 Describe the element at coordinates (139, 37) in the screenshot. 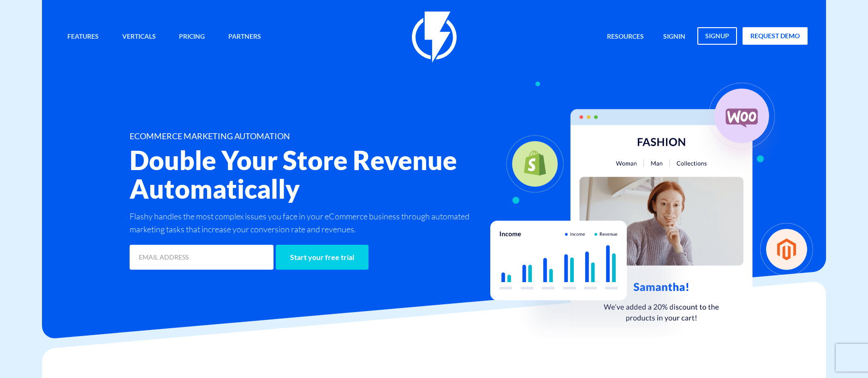

I see `a: Verticals` at that location.